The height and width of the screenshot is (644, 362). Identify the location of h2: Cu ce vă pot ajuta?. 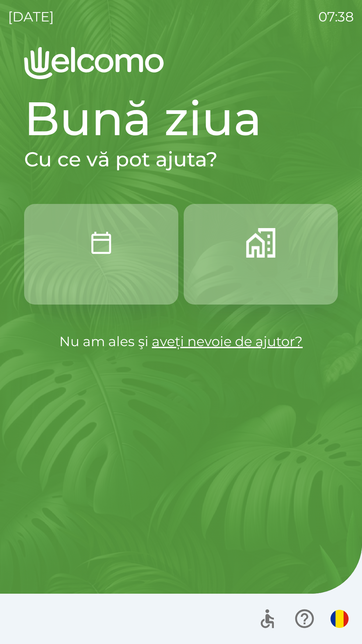
(181, 159).